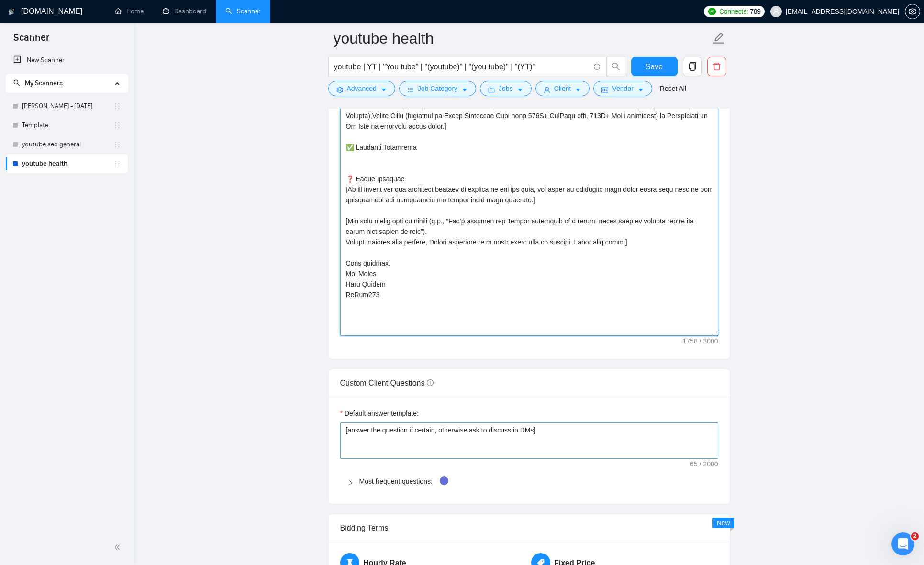  What do you see at coordinates (67, 163) in the screenshot?
I see `li: youtube health` at bounding box center [67, 163].